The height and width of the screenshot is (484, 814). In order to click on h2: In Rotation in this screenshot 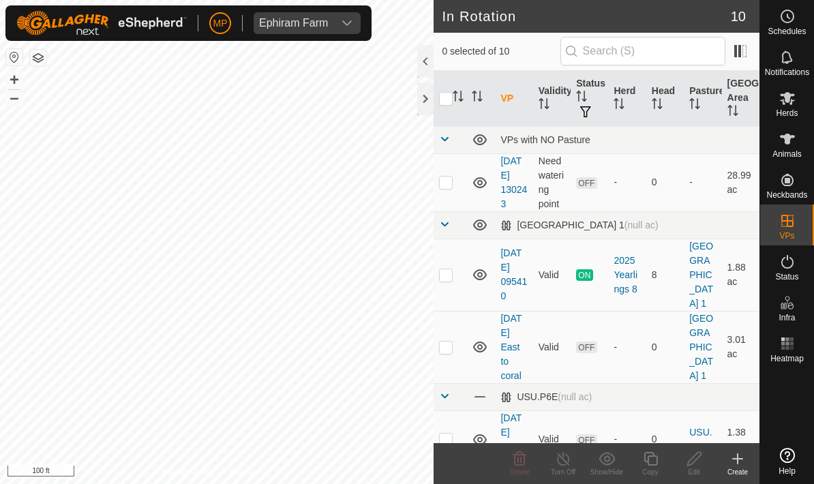, I will do `click(586, 16)`.